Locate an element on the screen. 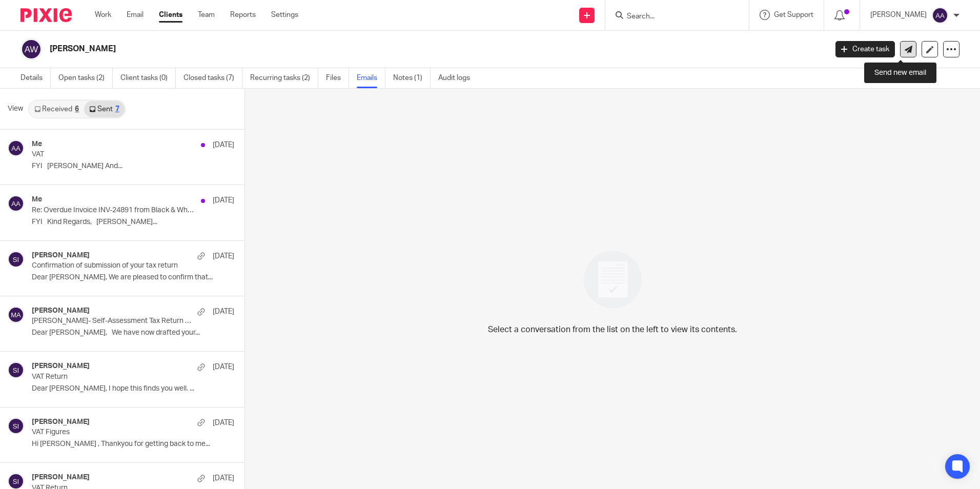  a: Reports is located at coordinates (243, 15).